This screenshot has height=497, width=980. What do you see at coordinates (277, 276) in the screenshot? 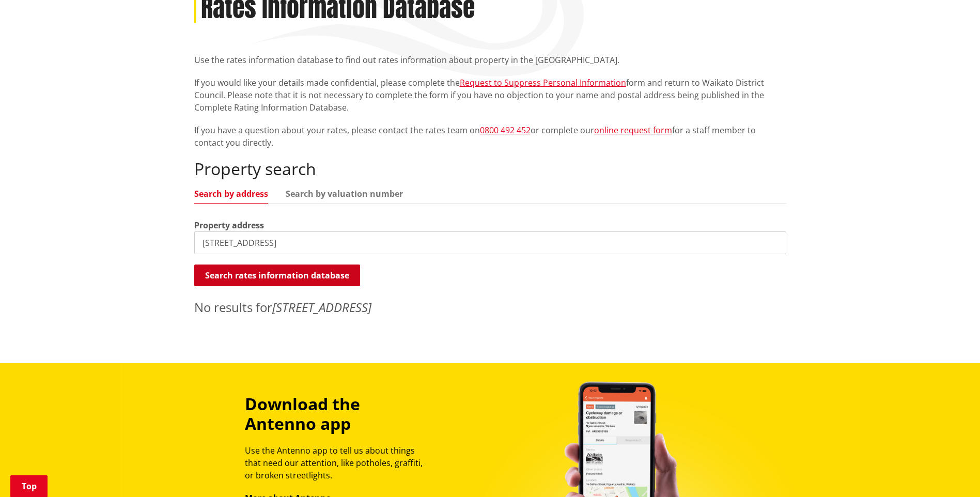
I see `button: Search rates information database` at bounding box center [277, 276].